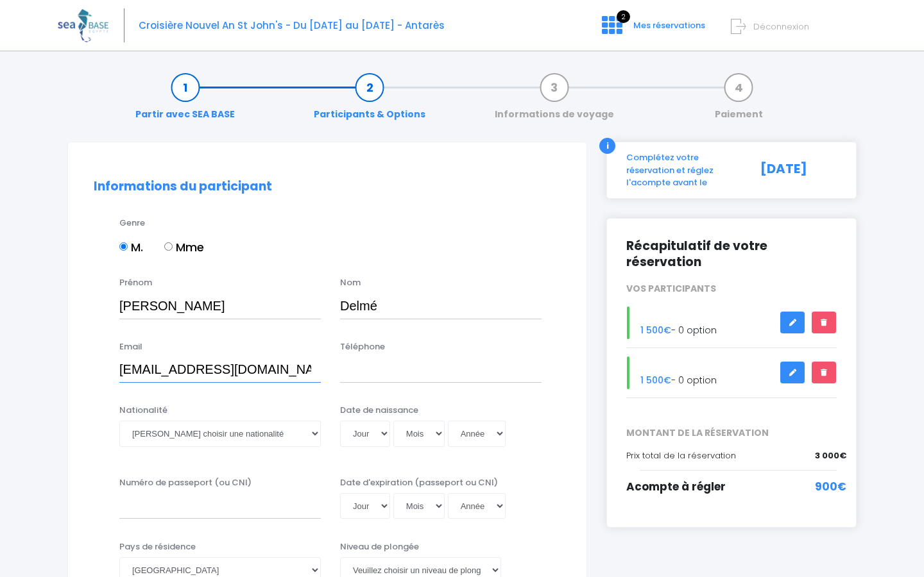  Describe the element at coordinates (186, 483) in the screenshot. I see `label: Numéro de passeport (ou CNI)` at that location.